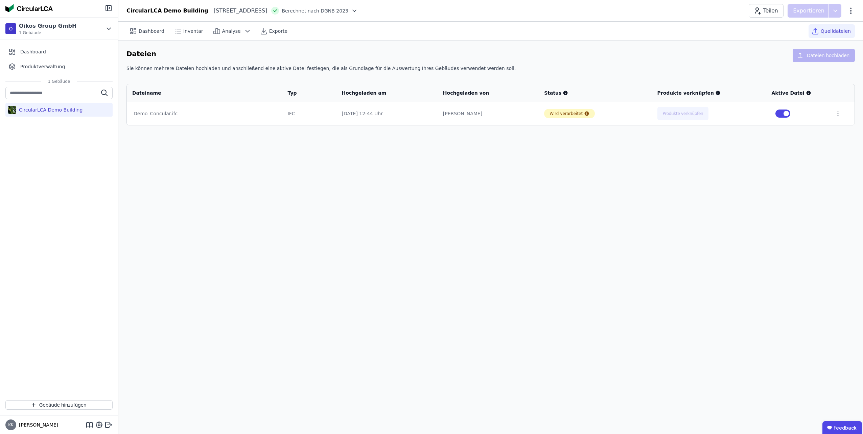 Image resolution: width=863 pixels, height=434 pixels. What do you see at coordinates (766, 11) in the screenshot?
I see `button: Teilen` at bounding box center [766, 11].